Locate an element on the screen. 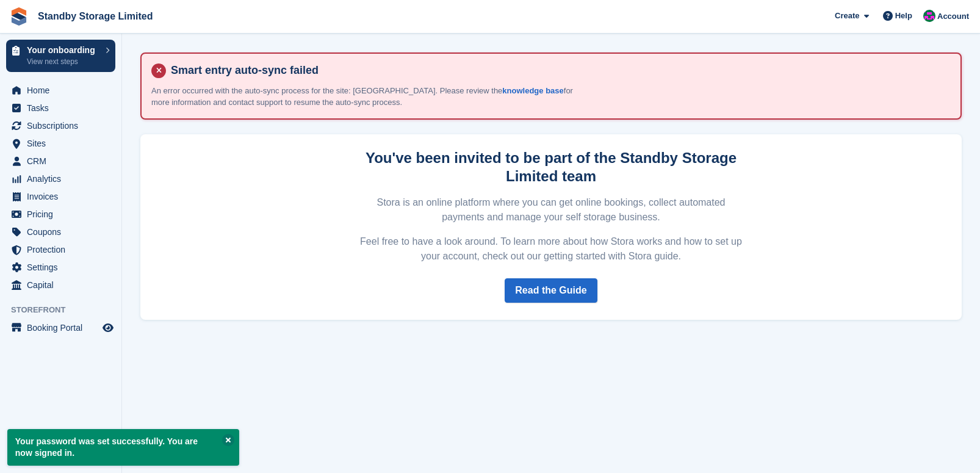  p: Your password was set successfully. You are now signed in. is located at coordinates (123, 448).